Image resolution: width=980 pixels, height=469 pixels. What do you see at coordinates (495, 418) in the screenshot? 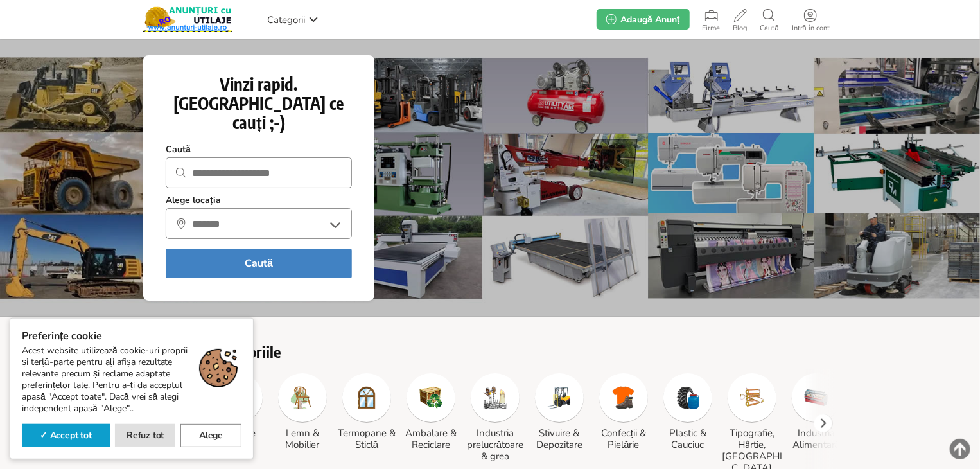
I see `a: Industria prelucrătoare & grea Industria prelucrătoare & grea` at bounding box center [495, 418].